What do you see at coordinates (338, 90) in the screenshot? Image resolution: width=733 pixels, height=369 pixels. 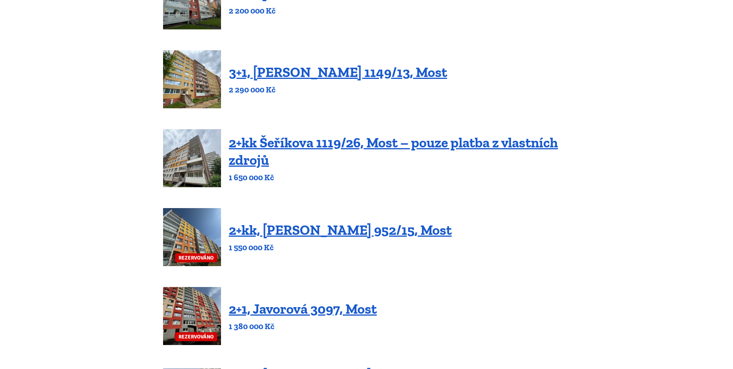 I see `p: 2 290 000 Kč` at bounding box center [338, 90].